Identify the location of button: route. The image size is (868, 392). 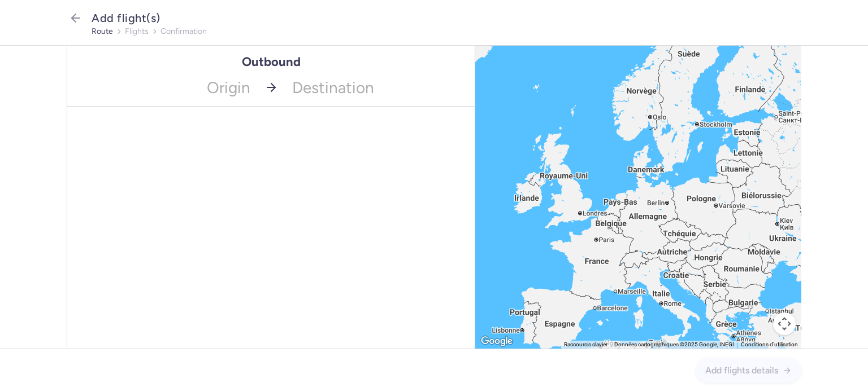
(102, 32).